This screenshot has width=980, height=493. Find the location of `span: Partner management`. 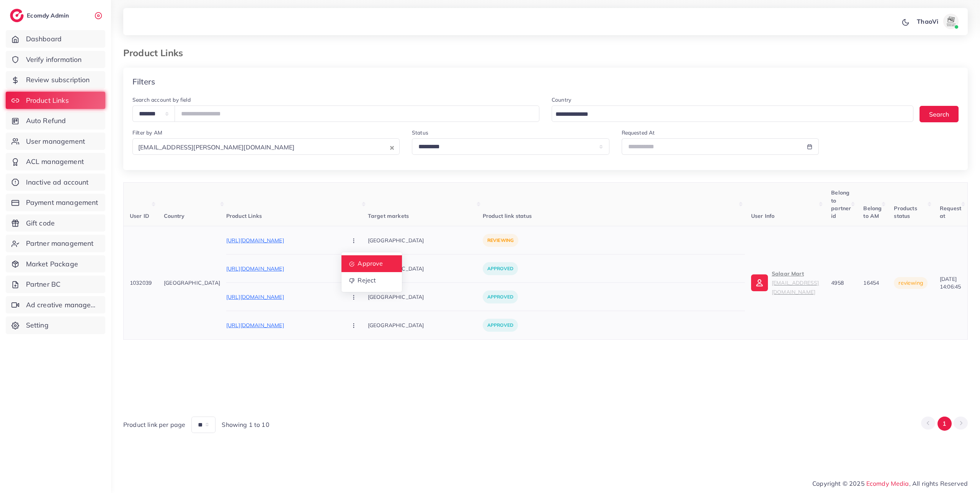

span: Partner management is located at coordinates (60, 243).